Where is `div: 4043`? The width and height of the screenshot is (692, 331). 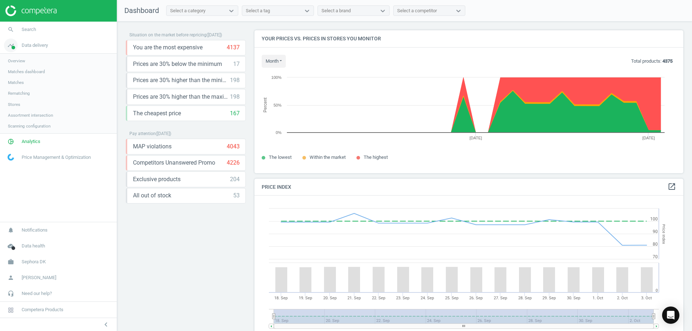
div: 4043 is located at coordinates (233, 147).